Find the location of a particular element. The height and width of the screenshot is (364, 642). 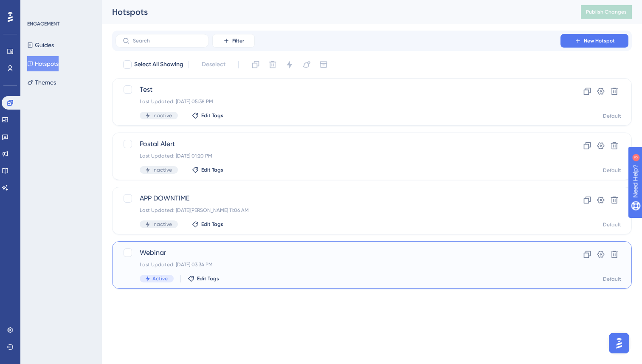

button: Open AI Assistant Launcher is located at coordinates (13, 13).